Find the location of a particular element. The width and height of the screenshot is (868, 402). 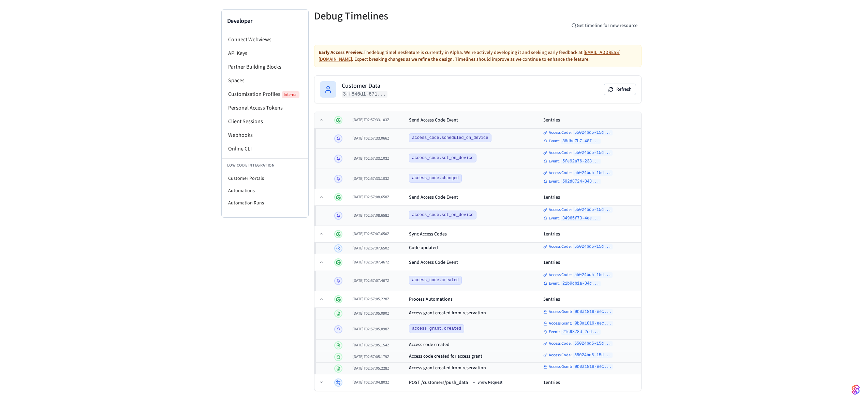

span: access_code.scheduled_on_device is located at coordinates (450, 138).